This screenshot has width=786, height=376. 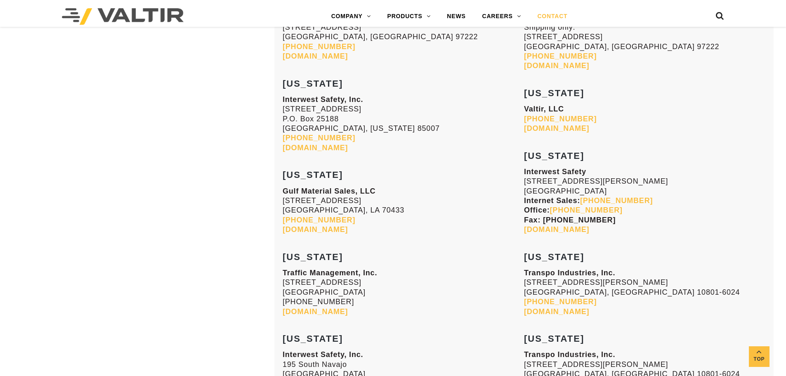 What do you see at coordinates (588, 200) in the screenshot?
I see `strong: Internet Sales:` at bounding box center [588, 200].